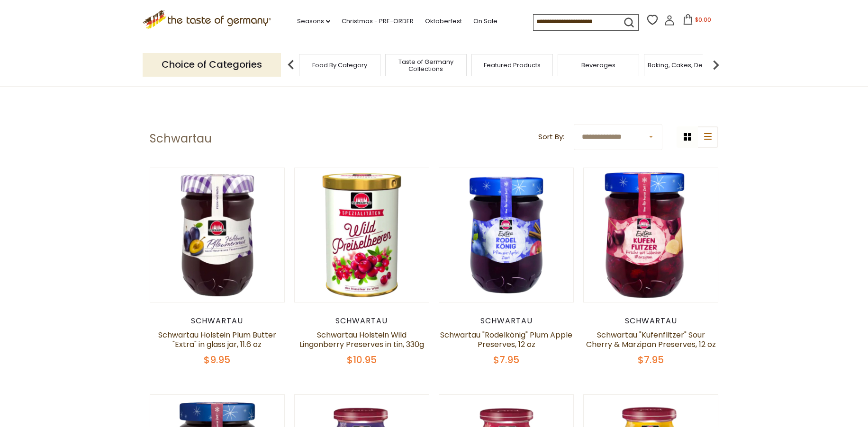  What do you see at coordinates (551, 137) in the screenshot?
I see `label: Sort By:` at bounding box center [551, 137].